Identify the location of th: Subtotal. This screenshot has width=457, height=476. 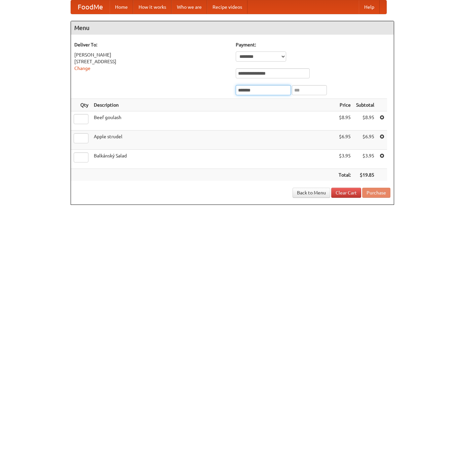
(365, 105).